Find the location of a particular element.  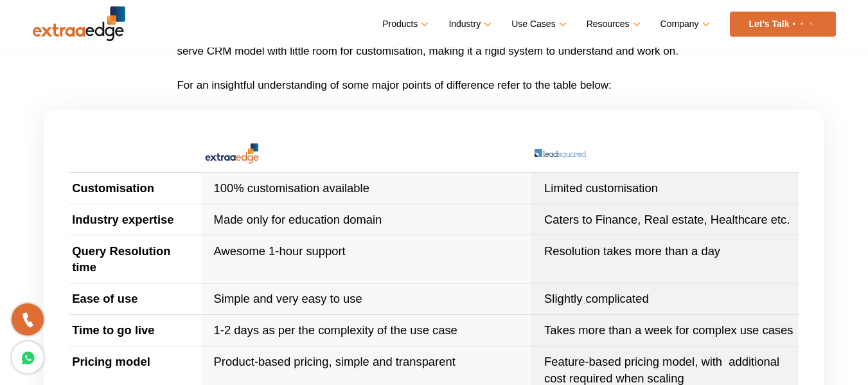

span: Simple and very easy to use is located at coordinates (288, 298).